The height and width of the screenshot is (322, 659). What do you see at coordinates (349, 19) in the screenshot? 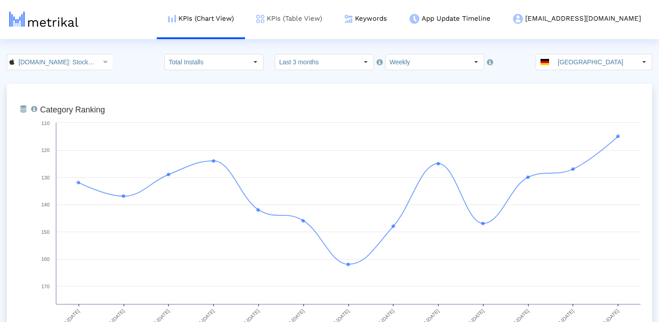
I see `img: keywords.png` at bounding box center [349, 19].